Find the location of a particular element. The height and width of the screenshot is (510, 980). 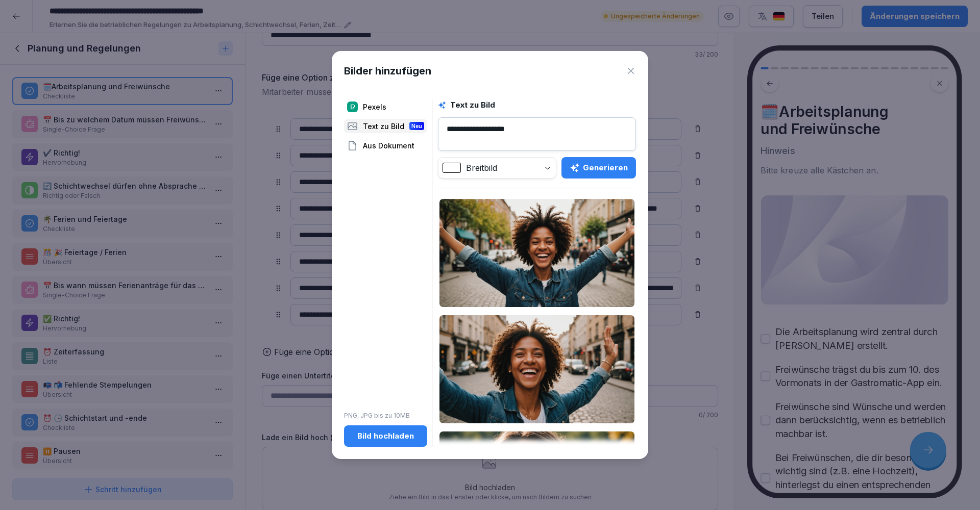

div: Aus Dokument is located at coordinates (385, 146).